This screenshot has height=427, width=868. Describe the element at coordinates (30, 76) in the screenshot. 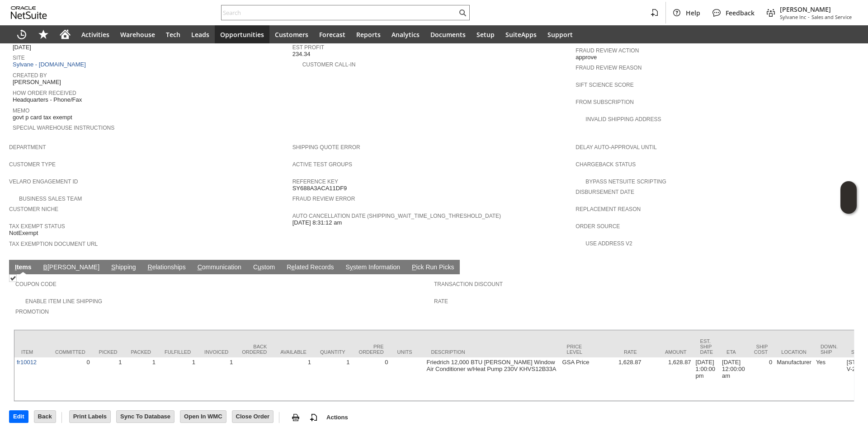

I see `a: Created By` at that location.